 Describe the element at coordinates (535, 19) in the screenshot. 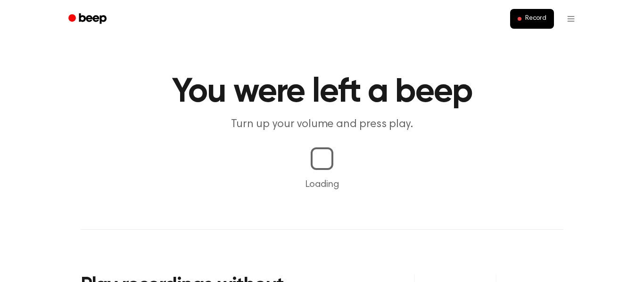

I see `span: Record` at that location.